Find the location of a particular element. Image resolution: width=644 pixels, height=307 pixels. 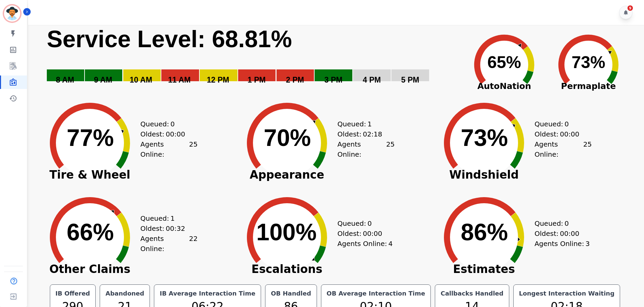

span: 22 is located at coordinates (193, 244).